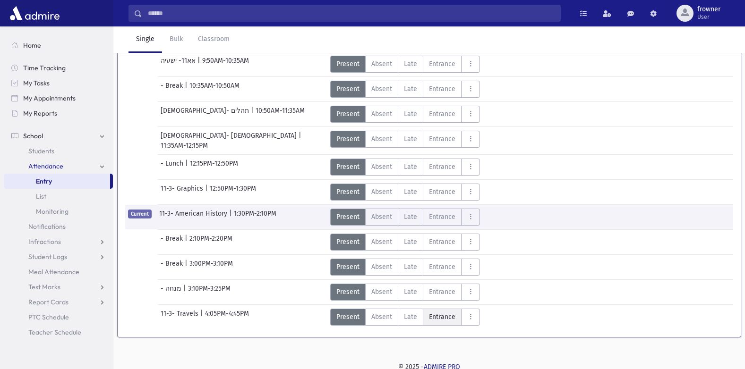  What do you see at coordinates (58, 98) in the screenshot?
I see `a: My Appointments` at bounding box center [58, 98].